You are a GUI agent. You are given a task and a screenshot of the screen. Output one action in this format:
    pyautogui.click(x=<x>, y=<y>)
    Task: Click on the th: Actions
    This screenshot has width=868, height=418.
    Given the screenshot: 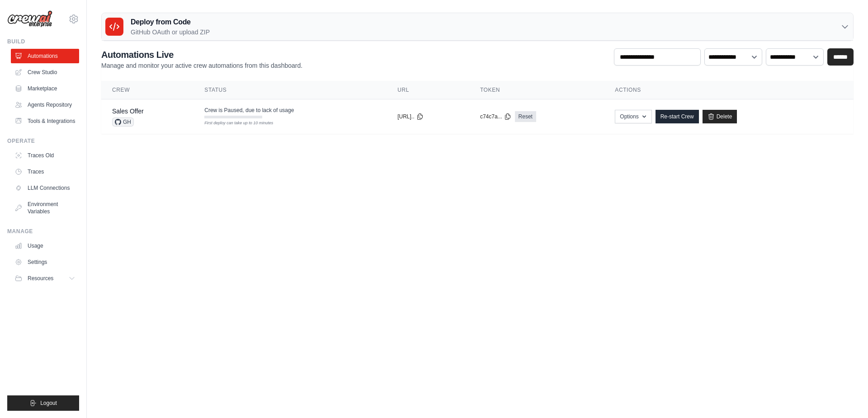 What is the action you would take?
    pyautogui.click(x=729, y=90)
    